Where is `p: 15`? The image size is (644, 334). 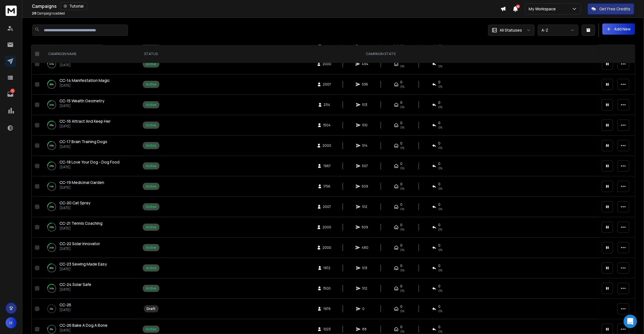 p: 15 is located at coordinates (13, 91).